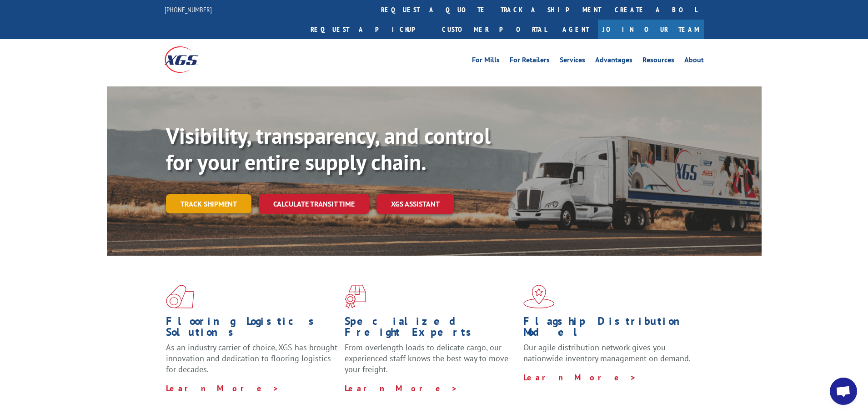 This screenshot has height=414, width=868. I want to click on a: Advantages, so click(613, 62).